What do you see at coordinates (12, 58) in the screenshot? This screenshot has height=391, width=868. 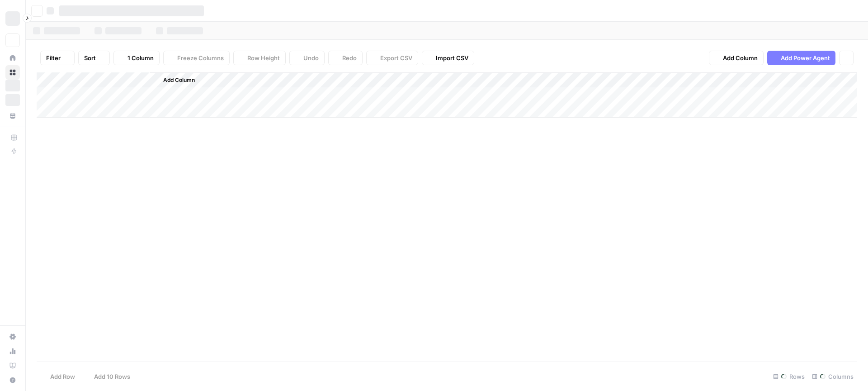 I see `a: Home` at bounding box center [12, 58].